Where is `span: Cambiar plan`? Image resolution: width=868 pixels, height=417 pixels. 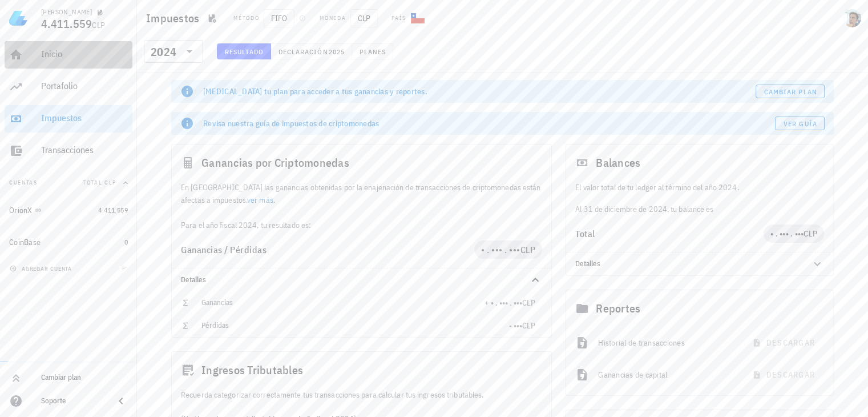
span: Cambiar plan is located at coordinates (791, 92).